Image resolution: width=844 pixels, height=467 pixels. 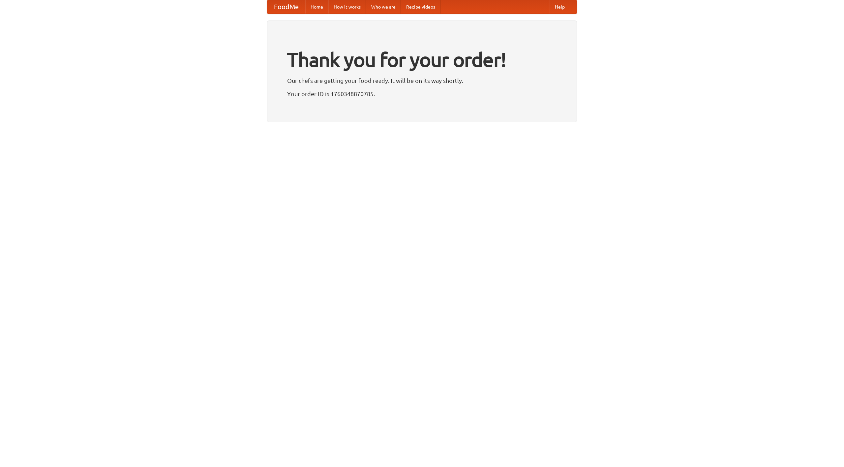 What do you see at coordinates (317, 7) in the screenshot?
I see `a: Home` at bounding box center [317, 7].